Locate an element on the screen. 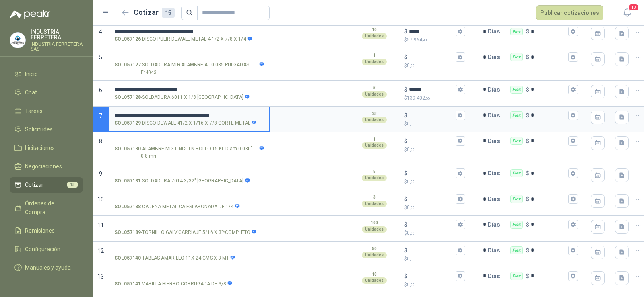 The image size is (644, 297). span: Remisiones is located at coordinates (40, 231).